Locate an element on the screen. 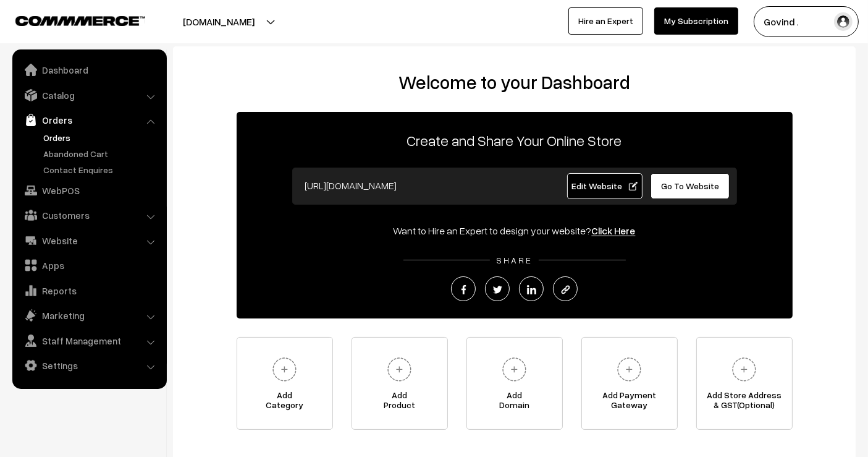  img: user is located at coordinates (843, 22).